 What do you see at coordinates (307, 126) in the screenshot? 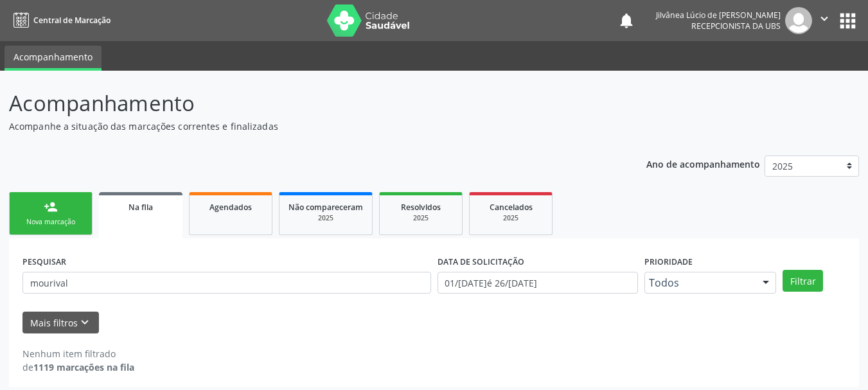
I see `p: Acompanhe a situação das marcações correntes e finalizadas` at bounding box center [307, 126].